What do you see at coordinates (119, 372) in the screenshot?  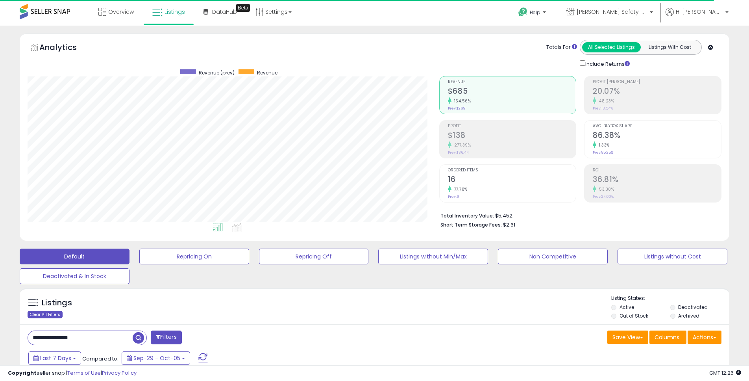 I see `a: Privacy Policy` at bounding box center [119, 372].